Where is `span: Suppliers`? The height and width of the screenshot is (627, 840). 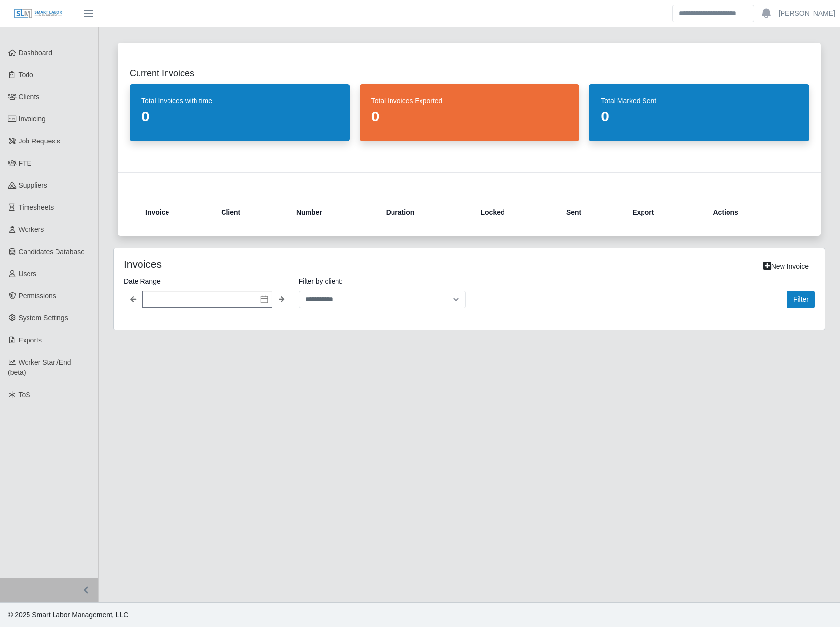 span: Suppliers is located at coordinates (33, 185).